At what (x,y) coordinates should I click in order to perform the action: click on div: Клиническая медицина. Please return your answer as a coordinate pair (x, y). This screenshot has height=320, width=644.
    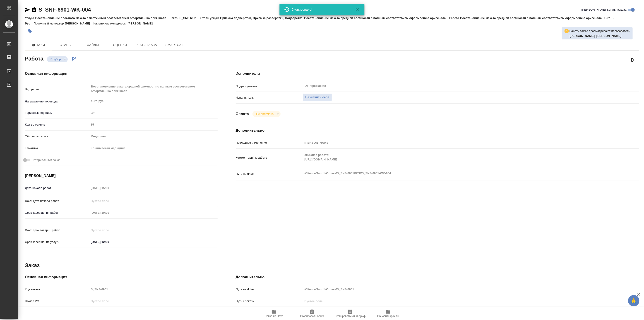
    Looking at the image, I should click on (153, 148).